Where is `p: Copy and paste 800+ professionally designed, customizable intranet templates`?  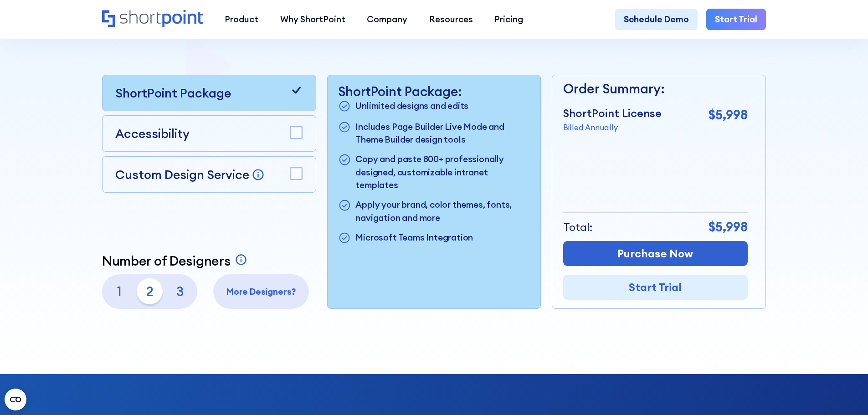 p: Copy and paste 800+ professionally designed, customizable intranet templates is located at coordinates (442, 172).